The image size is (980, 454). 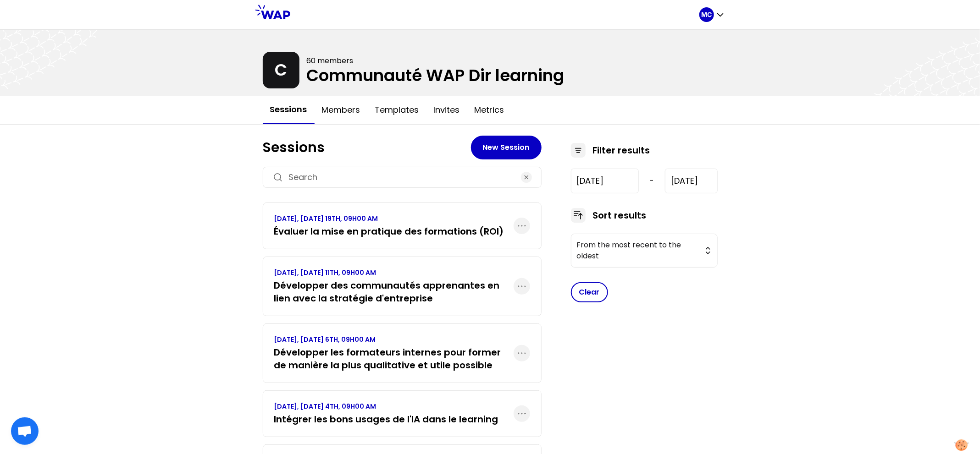 I want to click on h3: Développer des communautés apprenantes en lien avec la stratégie d'entreprise, so click(x=394, y=292).